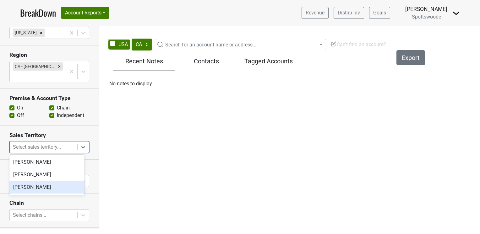 This screenshot has width=480, height=234. Describe the element at coordinates (268, 61) in the screenshot. I see `h5: Tagged Accounts` at that location.